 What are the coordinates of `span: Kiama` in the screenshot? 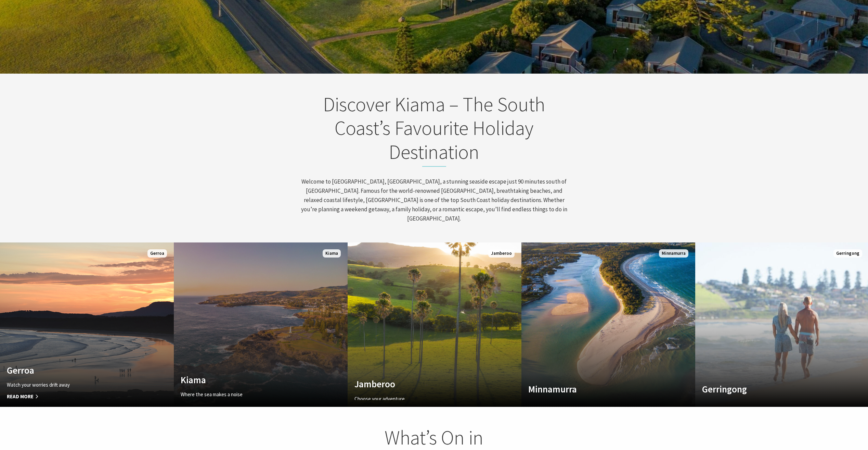 It's located at (331, 253).